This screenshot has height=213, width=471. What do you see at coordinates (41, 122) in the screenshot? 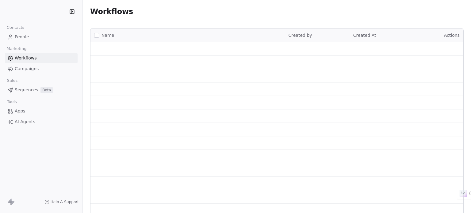
I see `a: AI Agents` at bounding box center [41, 122].